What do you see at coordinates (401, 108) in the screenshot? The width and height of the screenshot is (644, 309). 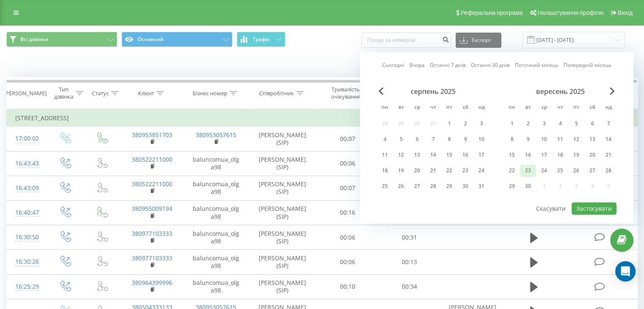 I see `abbr: вівторок` at bounding box center [401, 108].